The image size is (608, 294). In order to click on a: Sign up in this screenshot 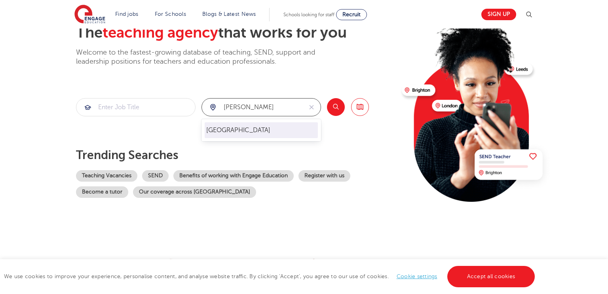, I will do `click(498, 14)`.